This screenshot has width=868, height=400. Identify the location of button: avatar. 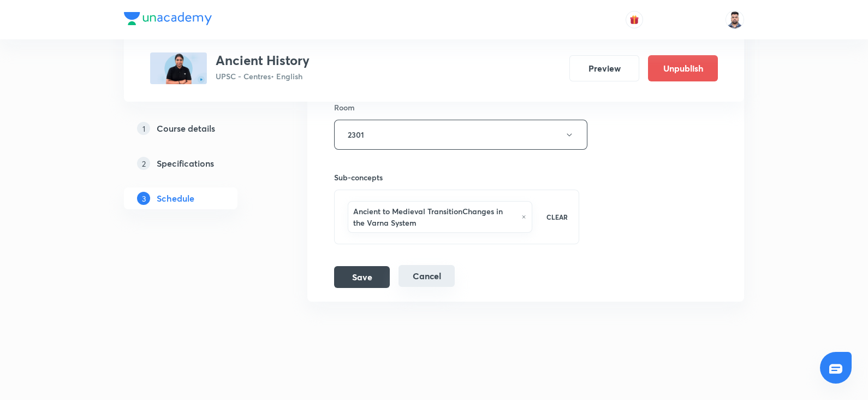
(634, 20).